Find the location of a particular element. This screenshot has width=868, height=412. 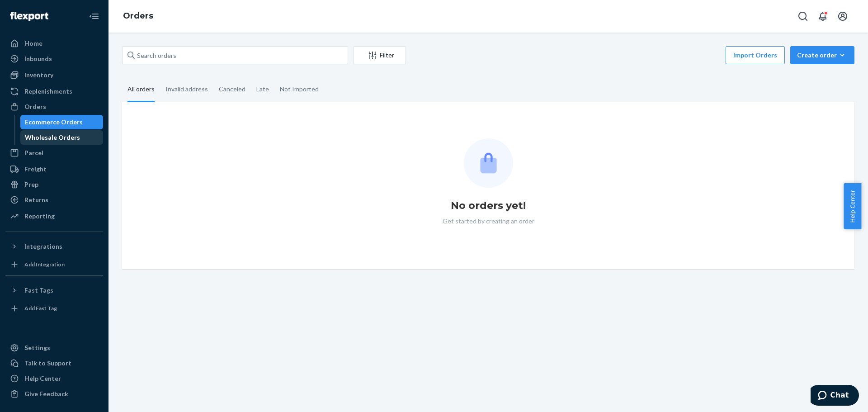

div: Settings is located at coordinates (37, 348).